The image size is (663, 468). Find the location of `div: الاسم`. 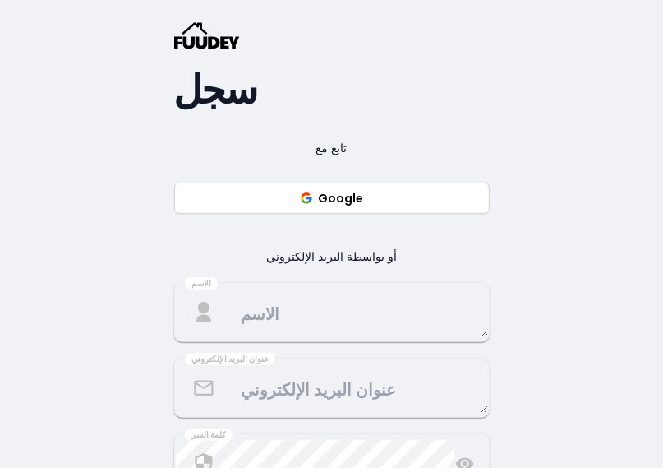

div: الاسم is located at coordinates (201, 284).